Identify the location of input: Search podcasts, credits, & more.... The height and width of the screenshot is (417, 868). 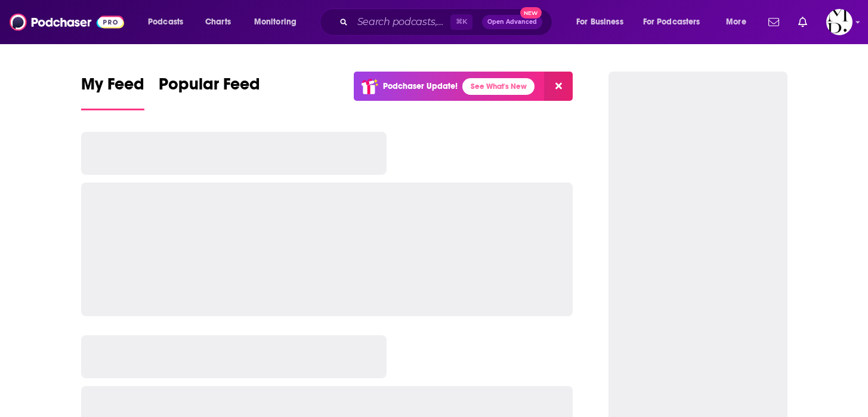
(401, 22).